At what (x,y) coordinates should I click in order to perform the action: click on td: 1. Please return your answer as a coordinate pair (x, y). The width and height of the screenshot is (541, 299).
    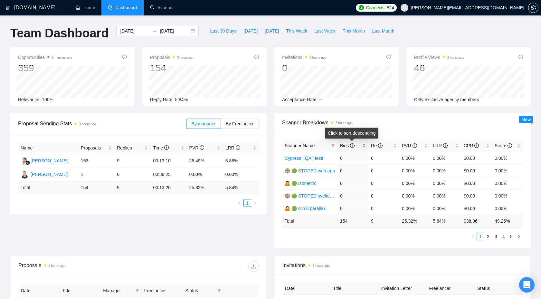
    Looking at the image, I should click on (96, 175).